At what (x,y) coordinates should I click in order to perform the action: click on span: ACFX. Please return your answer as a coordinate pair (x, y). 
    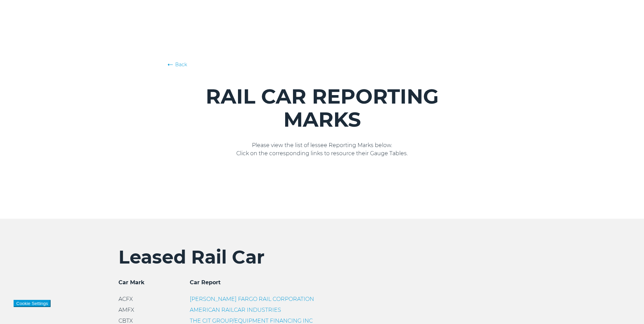
    Looking at the image, I should click on (126, 299).